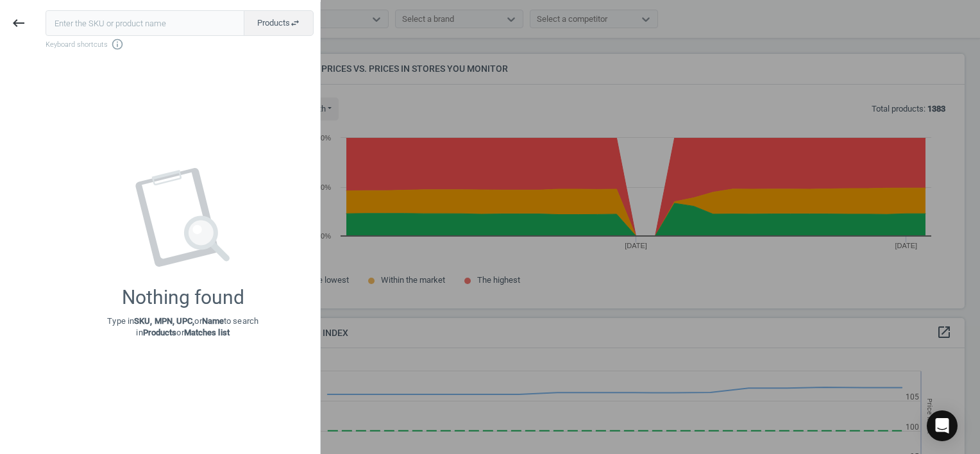 This screenshot has width=980, height=454. What do you see at coordinates (164, 321) in the screenshot?
I see `strong: SKU, MPN, UPC,` at bounding box center [164, 321].